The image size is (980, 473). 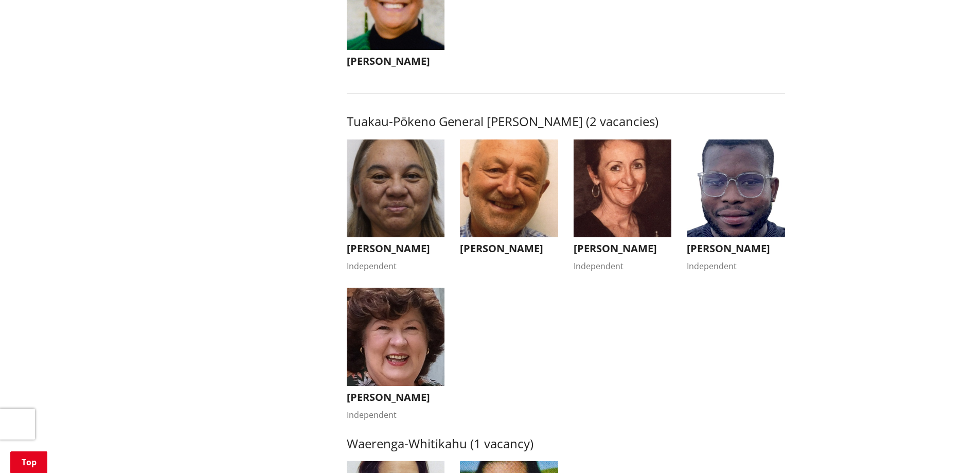 I want to click on img: WO-W-TP__HENDERSON_S__vus9z, so click(x=622, y=188).